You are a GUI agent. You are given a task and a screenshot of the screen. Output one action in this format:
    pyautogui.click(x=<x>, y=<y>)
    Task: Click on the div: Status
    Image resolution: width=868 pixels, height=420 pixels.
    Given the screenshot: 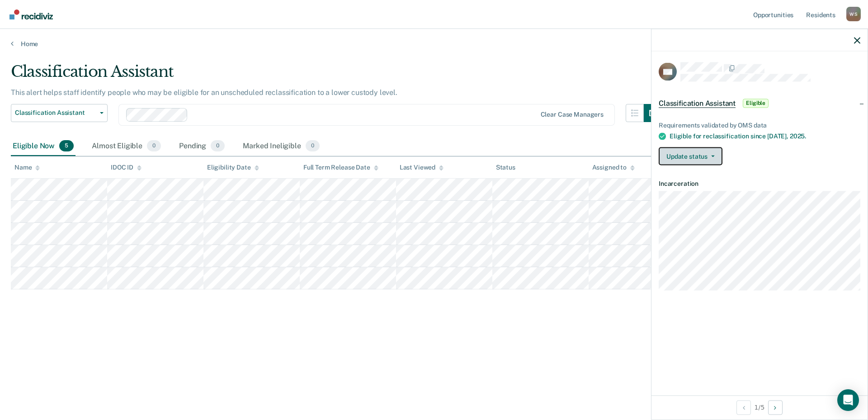 What is the action you would take?
    pyautogui.click(x=505, y=167)
    